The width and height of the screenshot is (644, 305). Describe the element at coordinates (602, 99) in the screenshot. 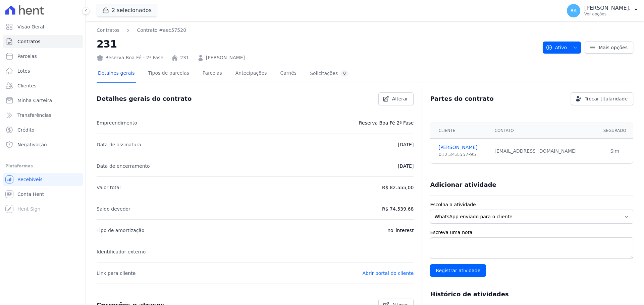

I see `a: Trocar titularidade` at that location.